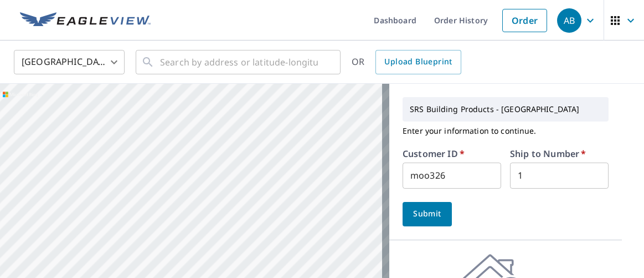 The image size is (644, 278). What do you see at coordinates (505, 131) in the screenshot?
I see `p: Enter your information to continue.` at bounding box center [505, 131].